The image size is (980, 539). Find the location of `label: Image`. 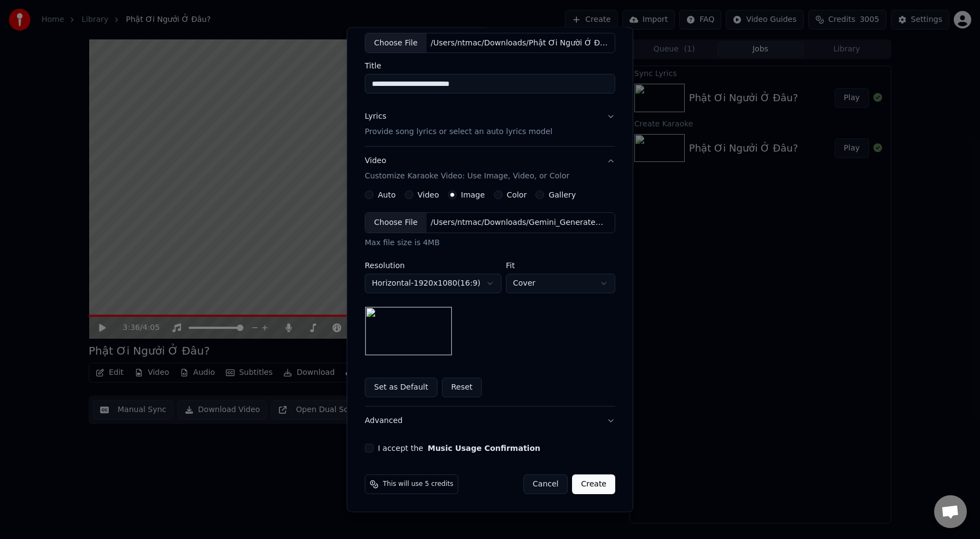

label: Image is located at coordinates (473, 195).